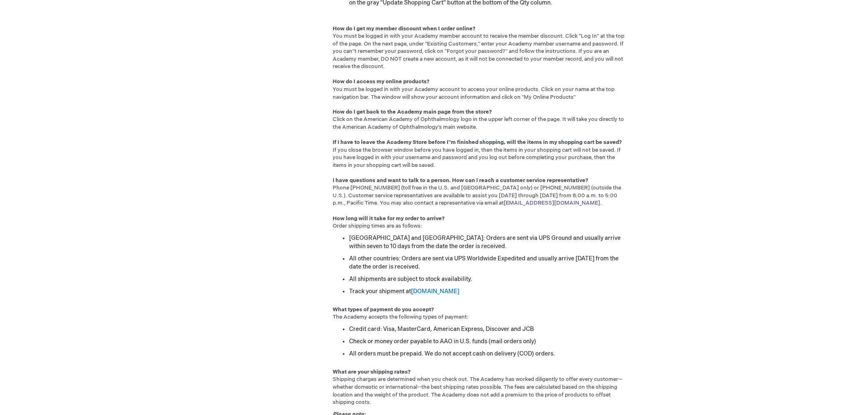 The height and width of the screenshot is (415, 868). What do you see at coordinates (477, 143) in the screenshot?
I see `strong: If I have to leave the Academy Store before I"m finished shopping, will the items in my shopping ...` at bounding box center [477, 143].